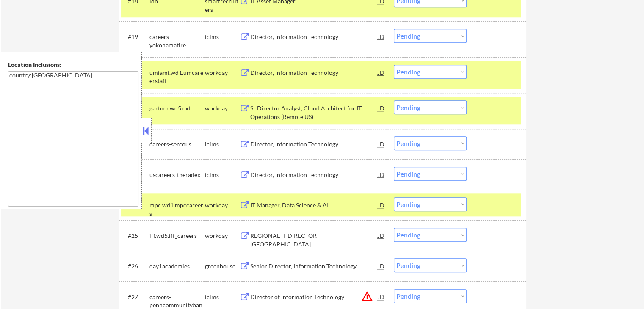  What do you see at coordinates (135, 235) in the screenshot?
I see `div: #25` at bounding box center [135, 235].